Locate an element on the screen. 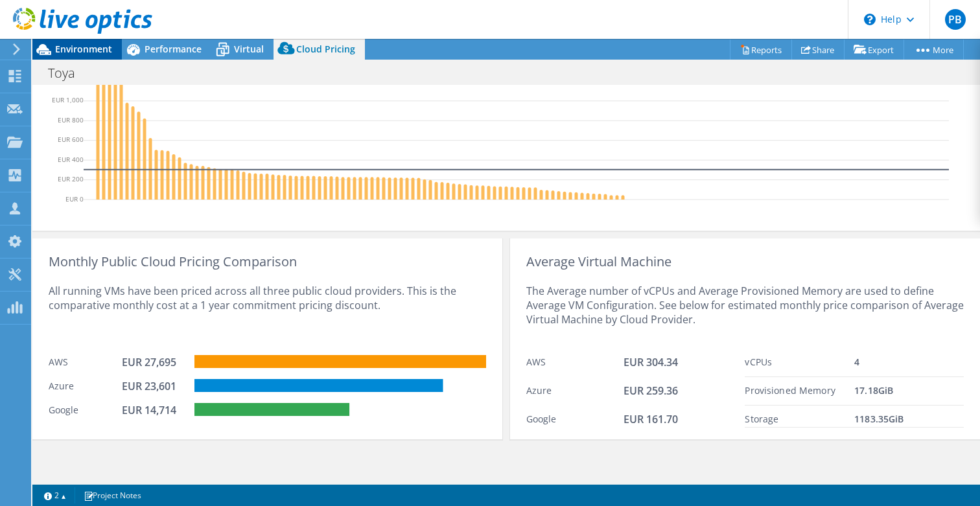 This screenshot has width=980, height=506. div: Average Virtual Machine is located at coordinates (745, 262).